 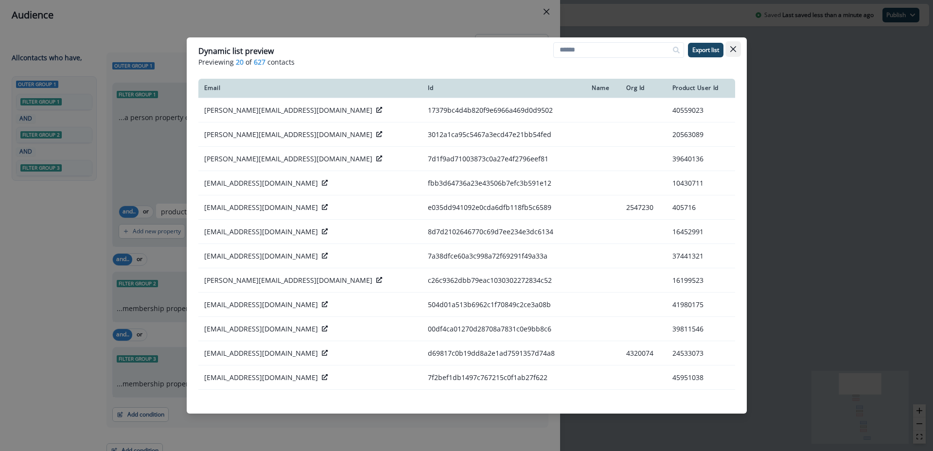 I want to click on td: 00df4ca01270d28708a7831c0e9bb8c6, so click(x=504, y=329).